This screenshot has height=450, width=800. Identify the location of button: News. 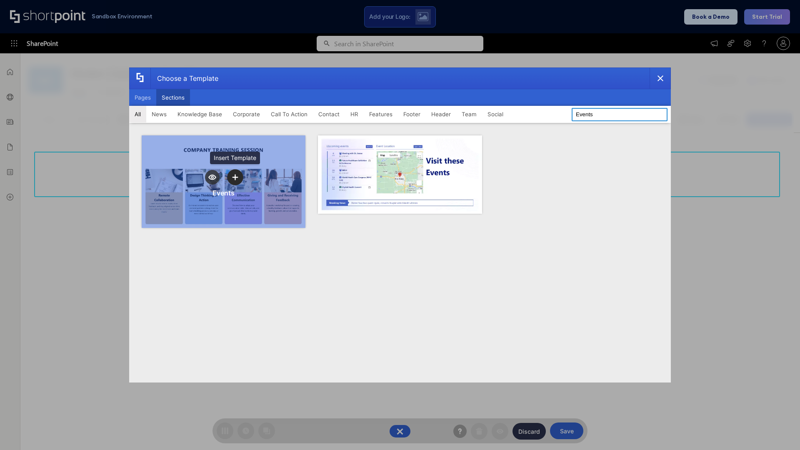
(159, 114).